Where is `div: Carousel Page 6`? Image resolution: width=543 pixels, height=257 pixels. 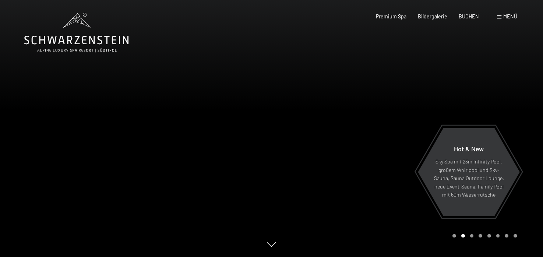 div: Carousel Page 6 is located at coordinates (498, 236).